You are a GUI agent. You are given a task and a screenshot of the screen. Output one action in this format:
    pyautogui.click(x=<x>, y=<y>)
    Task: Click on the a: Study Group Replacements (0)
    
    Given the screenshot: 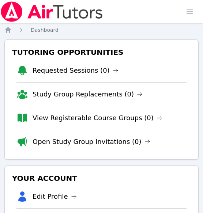 What is the action you would take?
    pyautogui.click(x=87, y=94)
    